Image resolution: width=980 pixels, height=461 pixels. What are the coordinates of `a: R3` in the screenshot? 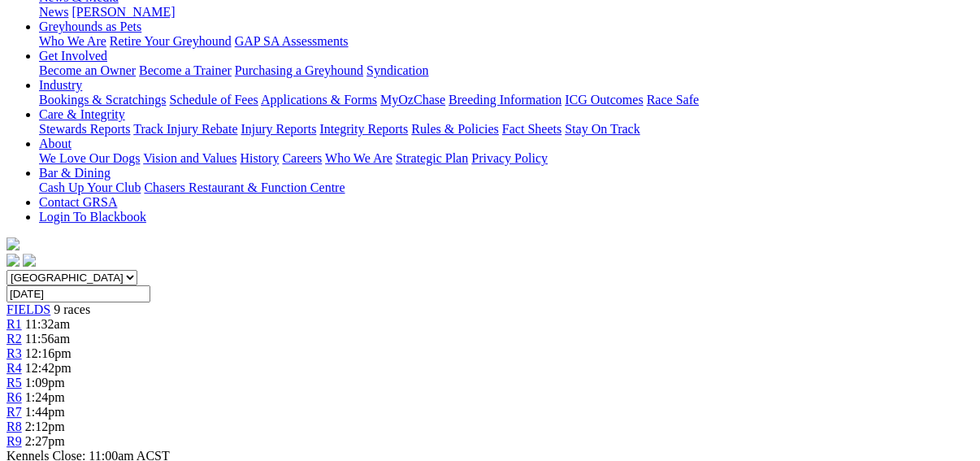 It's located at (14, 353).